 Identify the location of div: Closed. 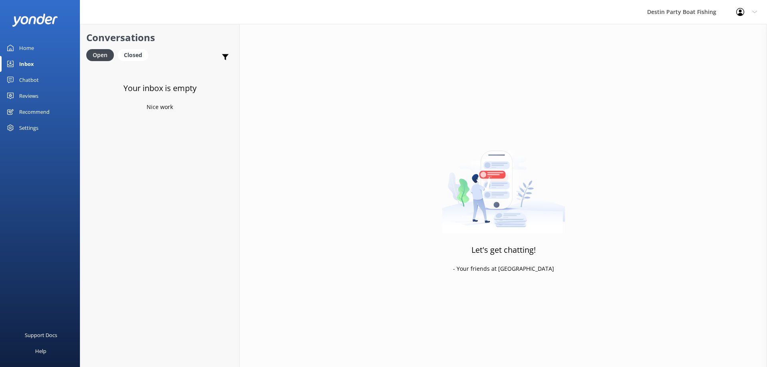
(133, 55).